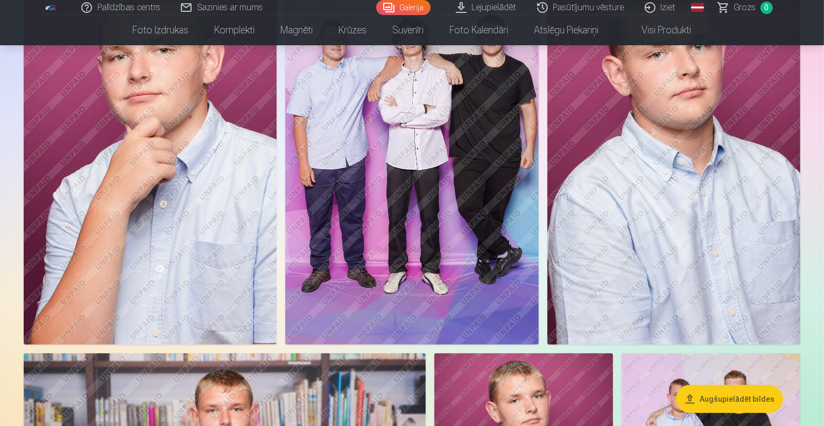  Describe the element at coordinates (235, 30) in the screenshot. I see `a: Komplekti` at that location.